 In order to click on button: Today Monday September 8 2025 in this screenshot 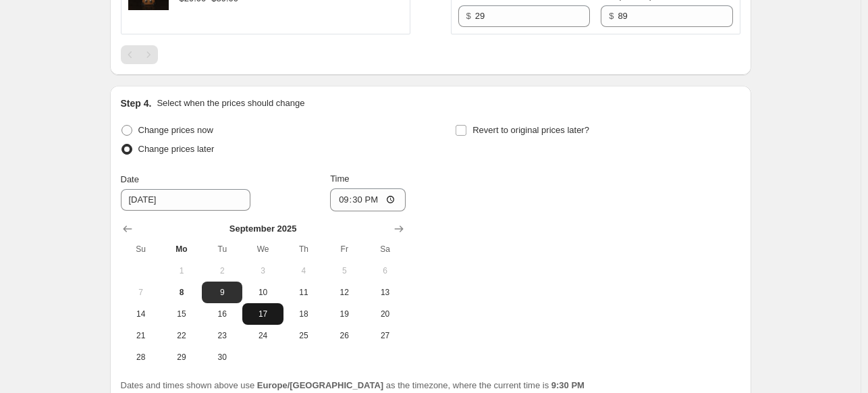, I will do `click(181, 292)`.